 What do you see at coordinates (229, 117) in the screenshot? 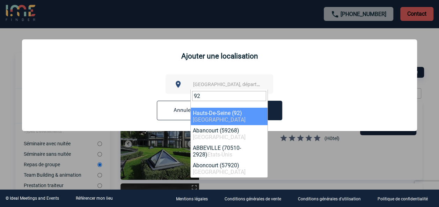
I see `li: Hauts-De-Seine (92)` at bounding box center [229, 117].